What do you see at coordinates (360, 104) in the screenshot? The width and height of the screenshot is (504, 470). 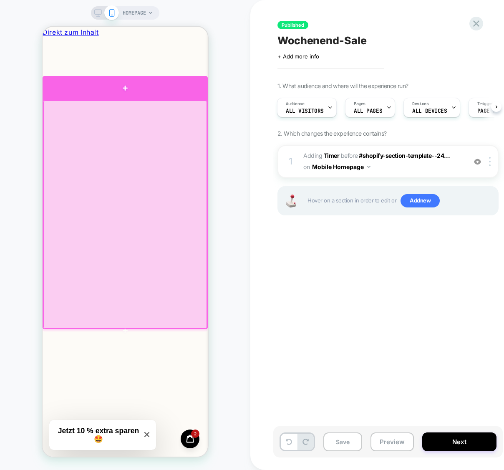 I see `span: Pages` at bounding box center [360, 104].